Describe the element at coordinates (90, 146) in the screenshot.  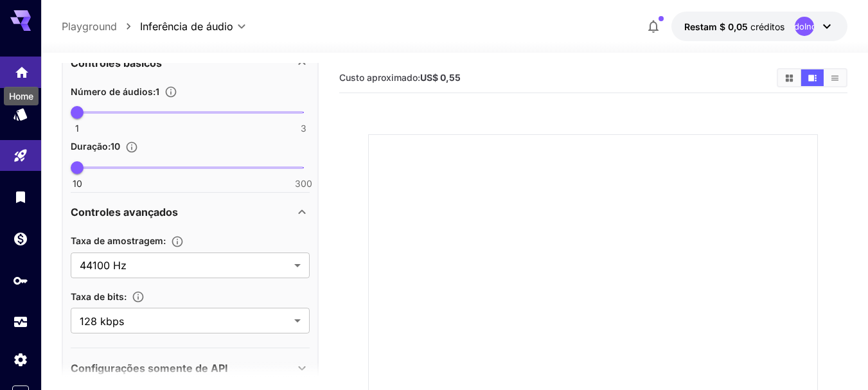
I see `font: Duração` at that location.